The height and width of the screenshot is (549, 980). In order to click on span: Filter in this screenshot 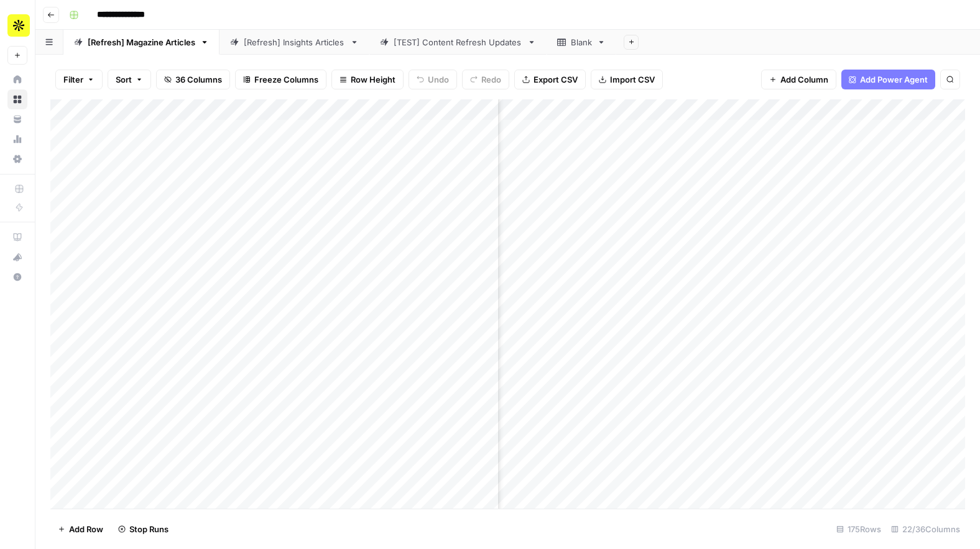, I will do `click(74, 79)`.